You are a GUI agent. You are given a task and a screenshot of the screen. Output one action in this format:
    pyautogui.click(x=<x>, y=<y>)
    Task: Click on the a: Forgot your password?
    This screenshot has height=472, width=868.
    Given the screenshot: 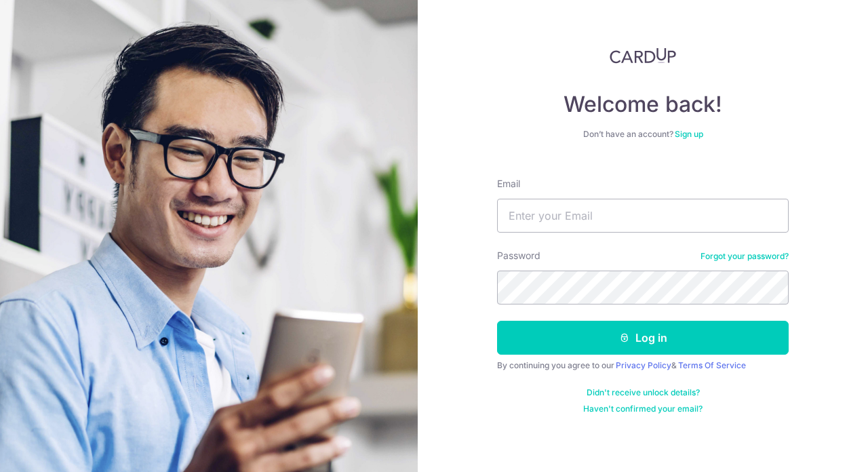 What is the action you would take?
    pyautogui.click(x=745, y=256)
    